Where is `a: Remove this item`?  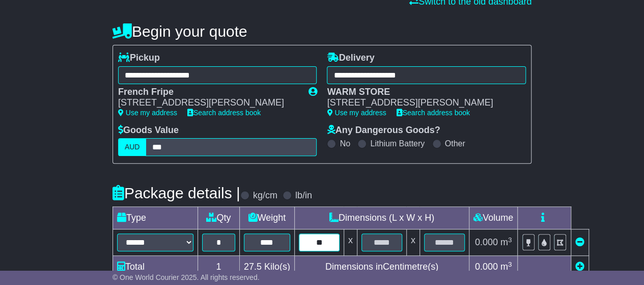
a: Remove this item is located at coordinates (580, 242).